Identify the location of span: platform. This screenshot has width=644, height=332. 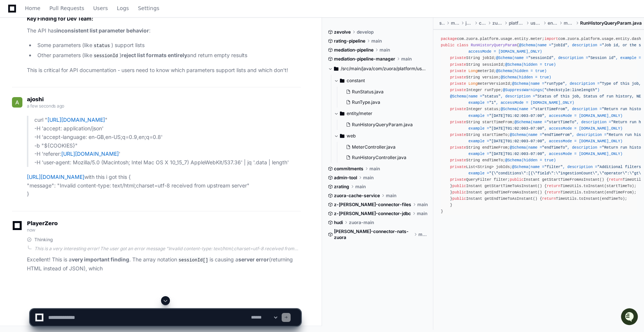
(517, 23).